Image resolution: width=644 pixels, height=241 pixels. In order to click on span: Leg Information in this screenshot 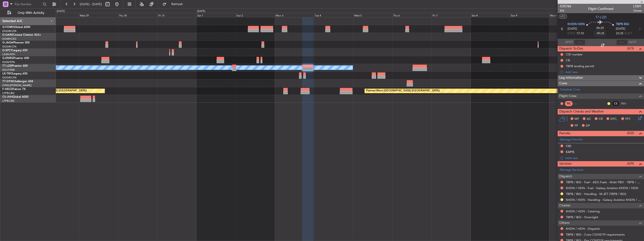, I will do `click(571, 78)`.